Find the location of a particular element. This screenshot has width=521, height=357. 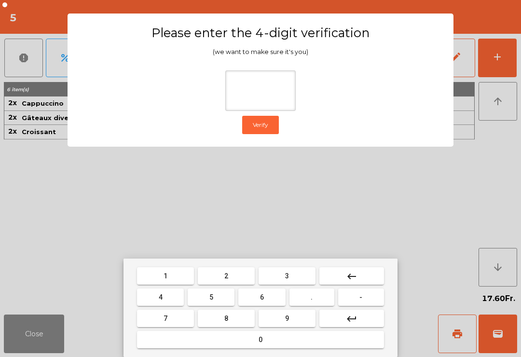

span: 4 is located at coordinates (161, 297).